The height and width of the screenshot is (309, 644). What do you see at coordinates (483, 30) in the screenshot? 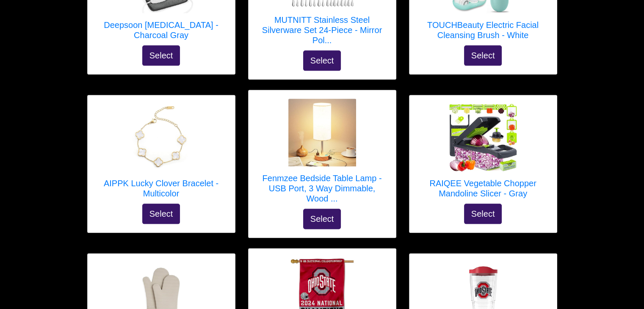
I see `h5: TOUCHBeauty Electric Facial Cleansing Brush - White` at bounding box center [483, 30].